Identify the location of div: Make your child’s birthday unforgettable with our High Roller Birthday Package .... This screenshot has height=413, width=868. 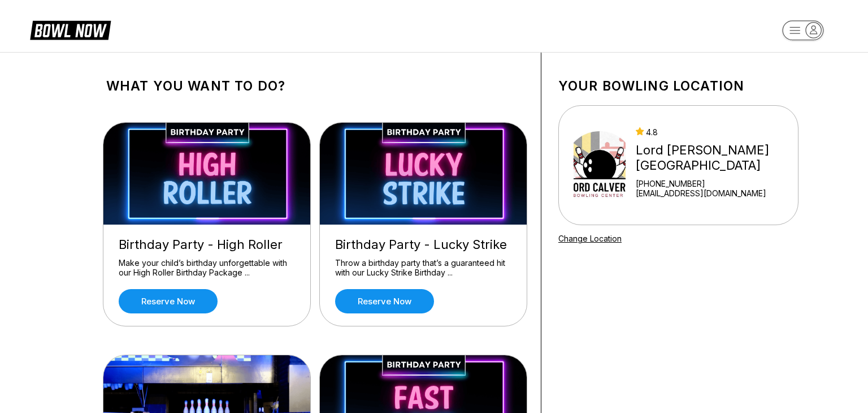
(206, 268).